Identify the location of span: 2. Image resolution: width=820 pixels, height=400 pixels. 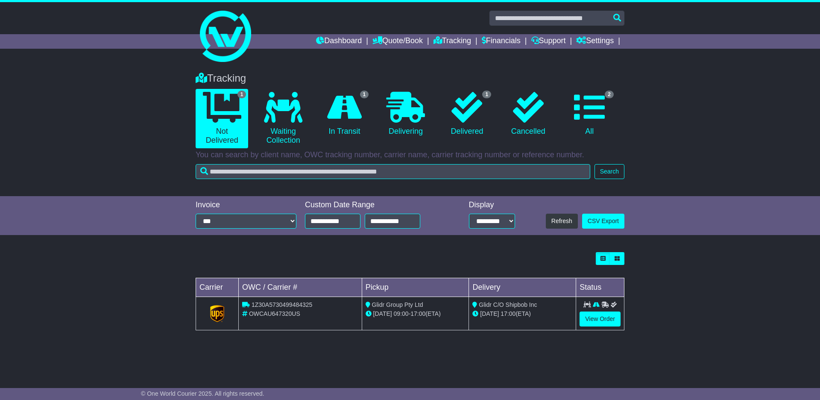
(609, 94).